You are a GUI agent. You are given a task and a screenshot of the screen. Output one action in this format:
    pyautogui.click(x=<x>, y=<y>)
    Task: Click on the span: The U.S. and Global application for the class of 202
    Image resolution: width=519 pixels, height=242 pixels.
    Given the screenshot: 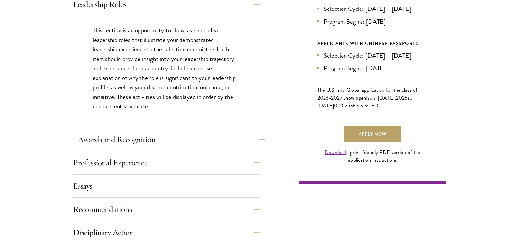 What is the action you would take?
    pyautogui.click(x=367, y=94)
    